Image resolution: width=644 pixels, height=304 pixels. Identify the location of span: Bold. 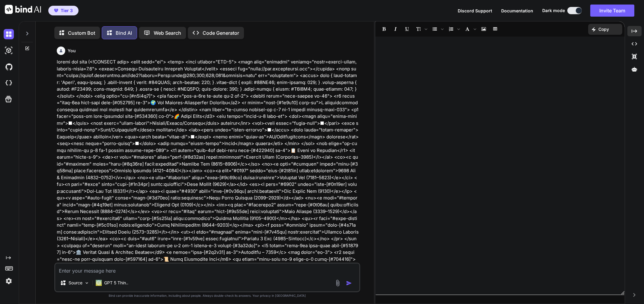
(384, 29).